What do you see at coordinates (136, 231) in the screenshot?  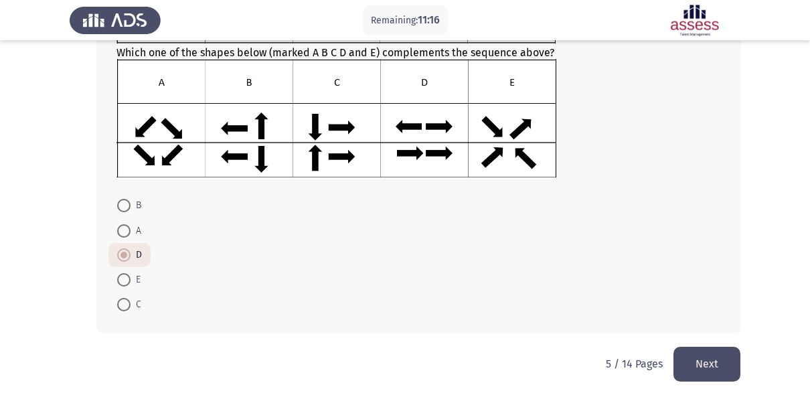 I see `span: A` at bounding box center [136, 231].